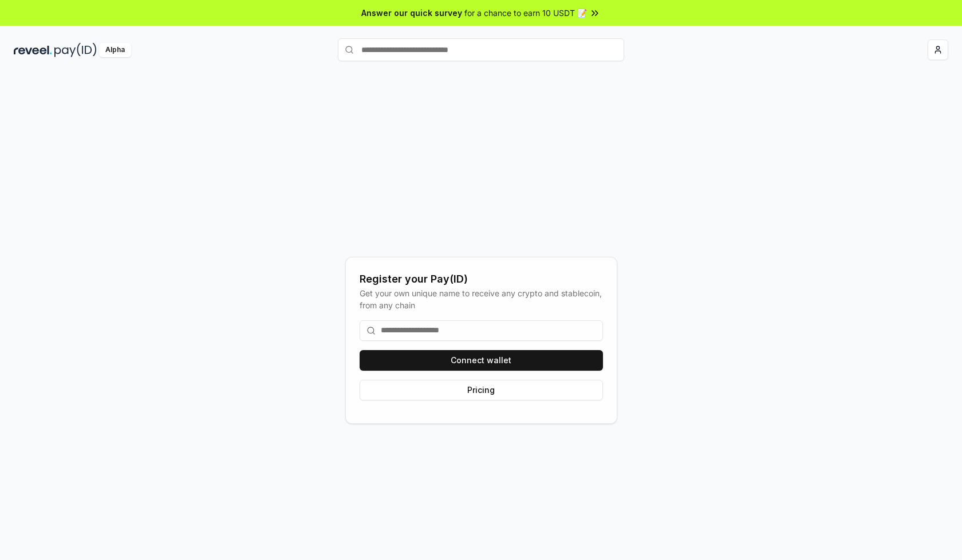 The image size is (962, 560). Describe the element at coordinates (526, 13) in the screenshot. I see `span: for a chance to earn 10 USDT 📝` at that location.